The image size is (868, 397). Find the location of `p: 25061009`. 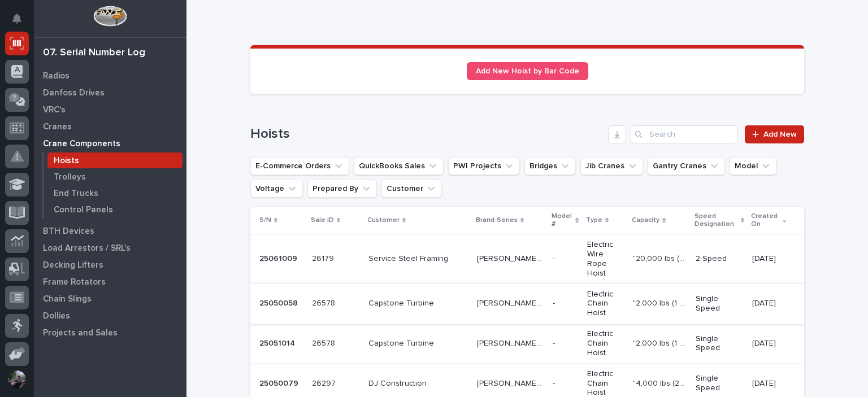

p: 25061009 is located at coordinates (279, 258).